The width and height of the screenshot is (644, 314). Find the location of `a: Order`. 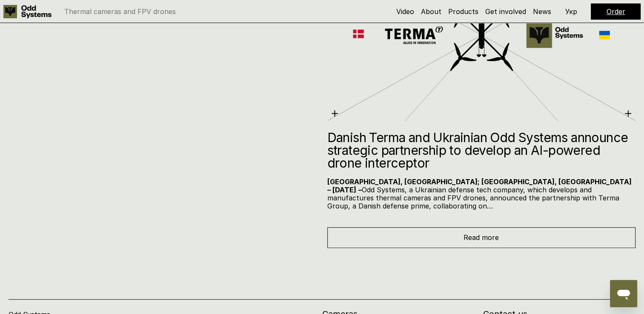

a: Order is located at coordinates (616, 11).